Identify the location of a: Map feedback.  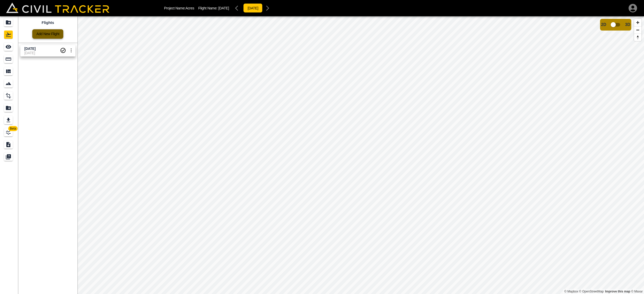
(618, 292).